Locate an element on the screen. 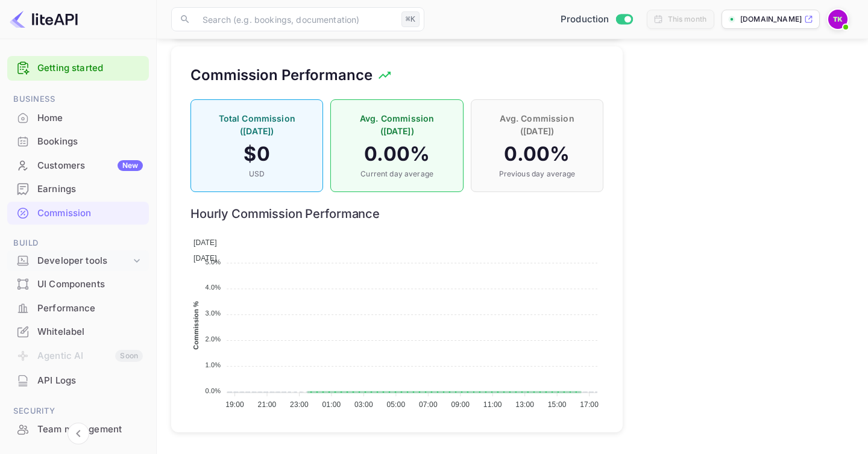 This screenshot has width=868, height=454. input: Search (e.g. bookings, documentation) is located at coordinates (296, 19).